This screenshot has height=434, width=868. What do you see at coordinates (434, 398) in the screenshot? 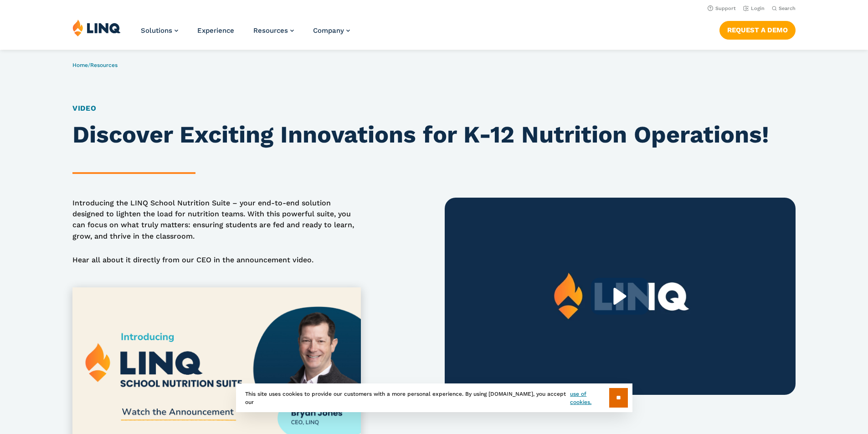
I see `div: This site uses cookies to provide our customers with a more personal experience. By using [DOMAIN...` at bounding box center [434, 398].